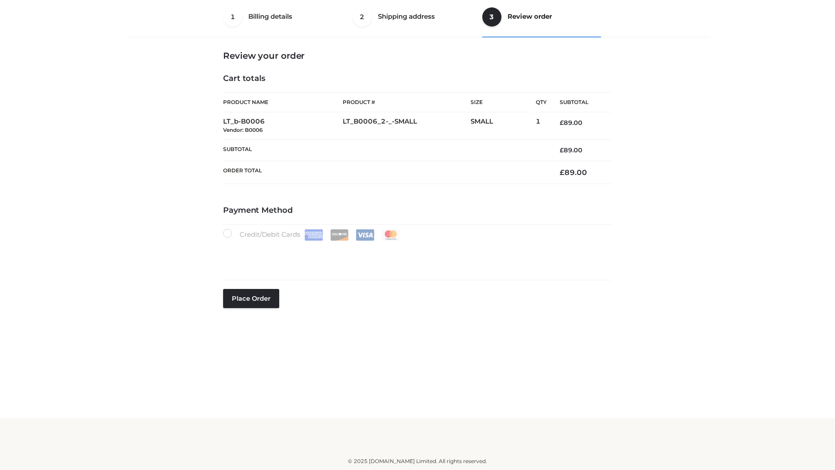 The image size is (835, 470). Describe the element at coordinates (283, 102) in the screenshot. I see `th: Product Name` at that location.